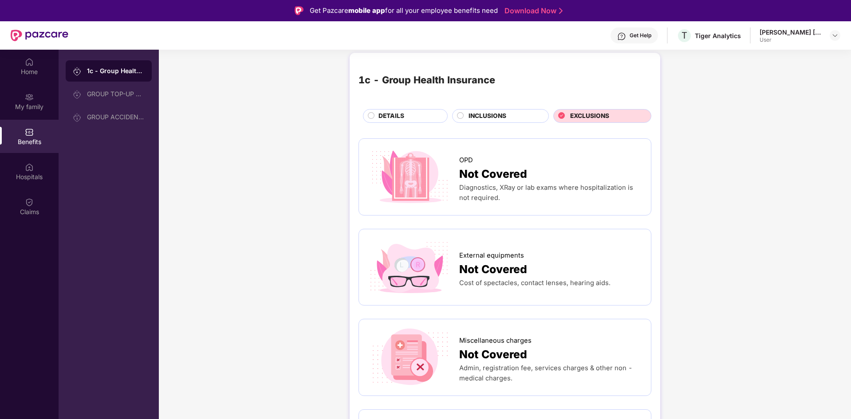 The image size is (851, 419). I want to click on img: svg+xml;base64,PHN2ZyBpZD0iQmVuZWZpdHMiIHhtbG5zPSJodHRwOi8vd3d3LnczLm9yZy8yMDAwL3N2ZyIgd2lkdGg9Ij..., so click(29, 132).